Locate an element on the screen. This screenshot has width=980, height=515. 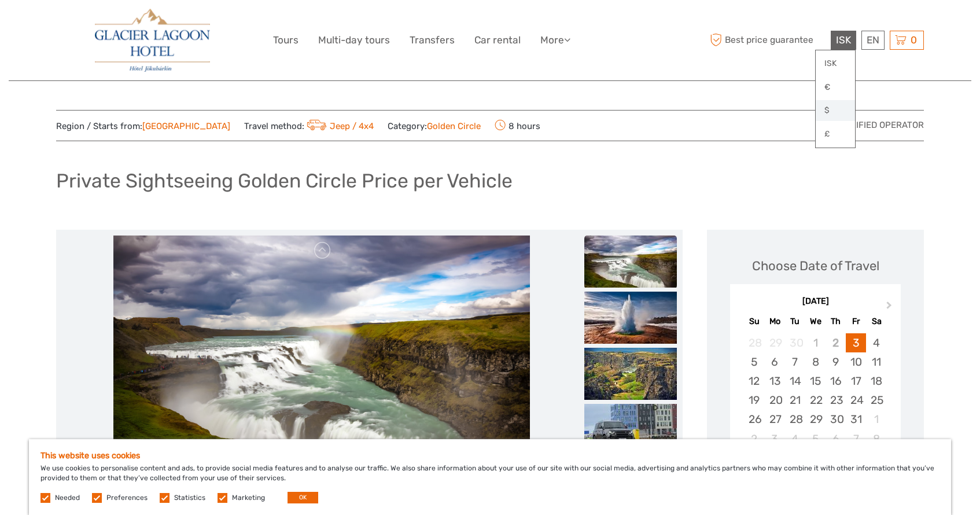
div: Choose Wednesday, October 8th, 2025 is located at coordinates (815, 361).